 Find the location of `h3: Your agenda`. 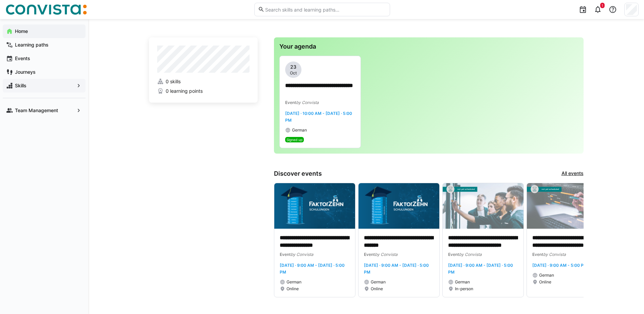

h3: Your agenda is located at coordinates (429, 46).